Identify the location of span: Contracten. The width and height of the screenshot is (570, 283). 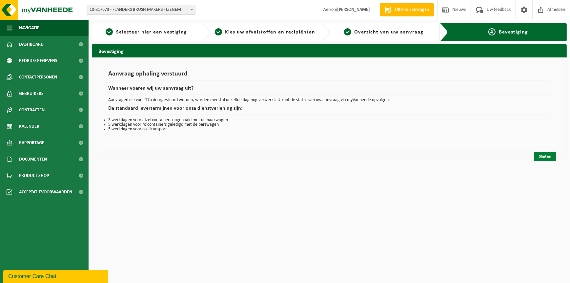
(32, 110).